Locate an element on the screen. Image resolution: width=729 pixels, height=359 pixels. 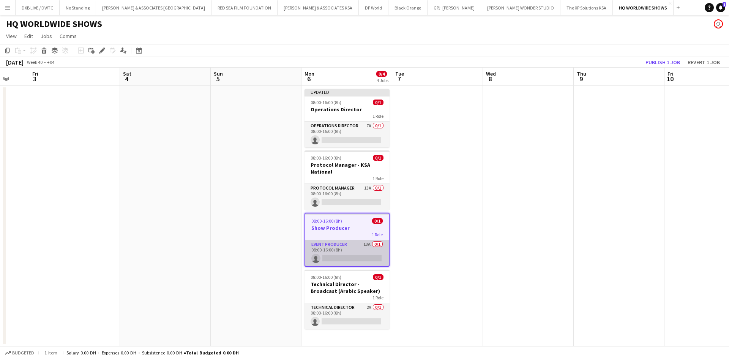
span: Thu is located at coordinates (581, 74).